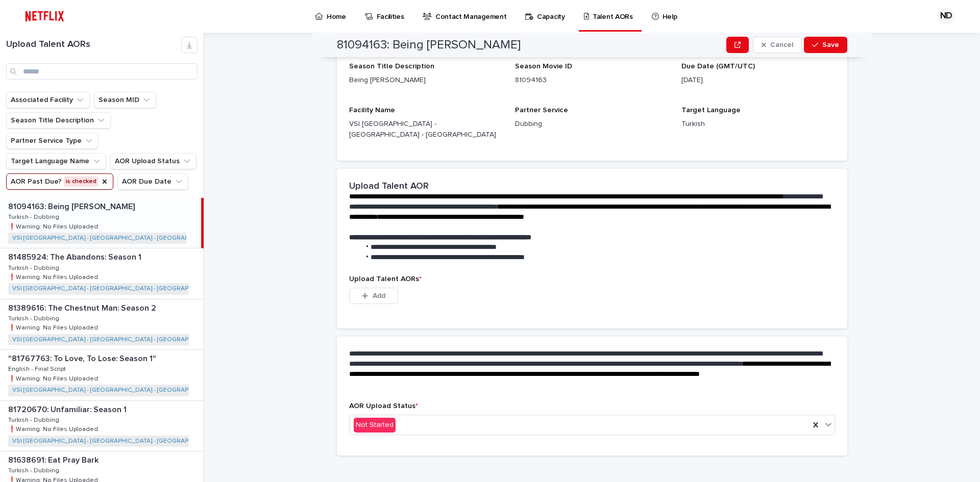 Image resolution: width=980 pixels, height=482 pixels. Describe the element at coordinates (102, 71) in the screenshot. I see `input: Search` at that location.